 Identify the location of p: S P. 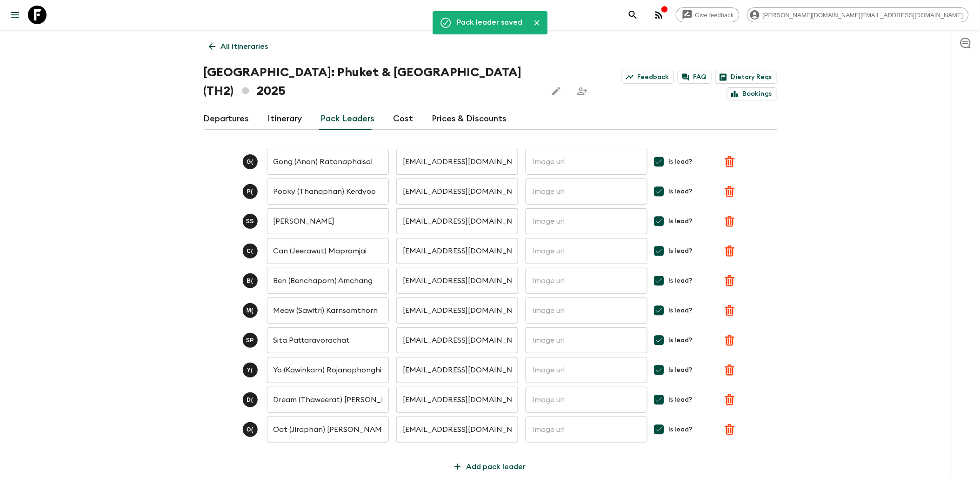
(250, 340).